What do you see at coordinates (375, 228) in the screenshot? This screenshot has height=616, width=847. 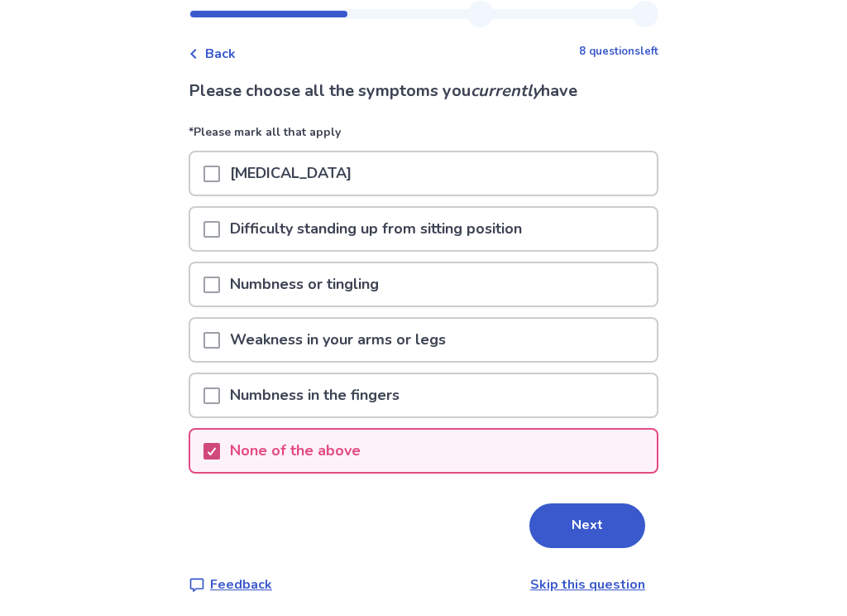 I see `p: Difficulty standing up from sitting position` at bounding box center [375, 228].